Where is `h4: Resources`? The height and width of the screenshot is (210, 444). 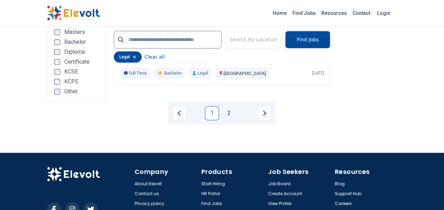 h4: Resources is located at coordinates (366, 172).